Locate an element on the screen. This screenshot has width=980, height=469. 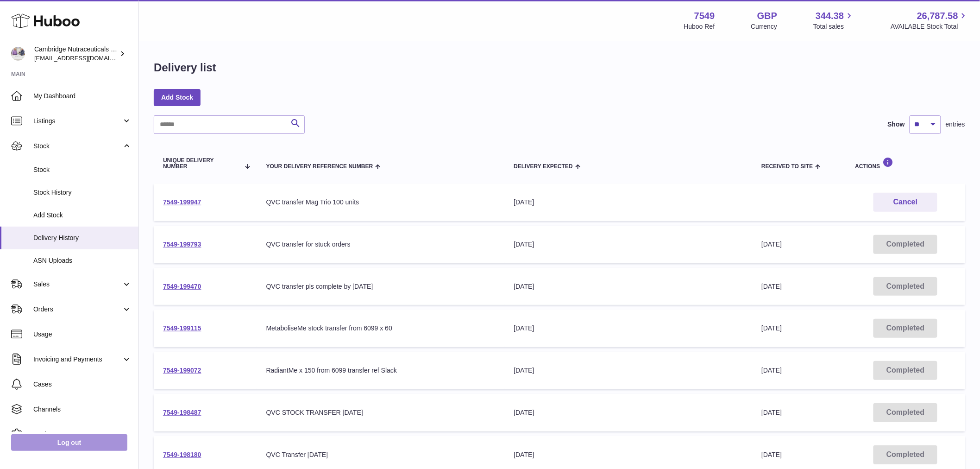
label: Show is located at coordinates (896, 124).